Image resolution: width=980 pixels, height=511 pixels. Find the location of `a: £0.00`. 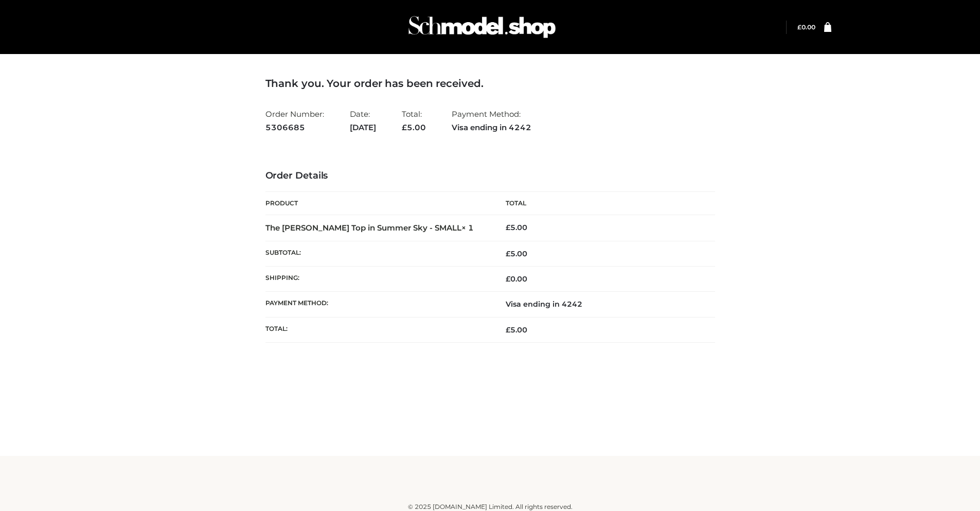

a: £0.00 is located at coordinates (806, 27).